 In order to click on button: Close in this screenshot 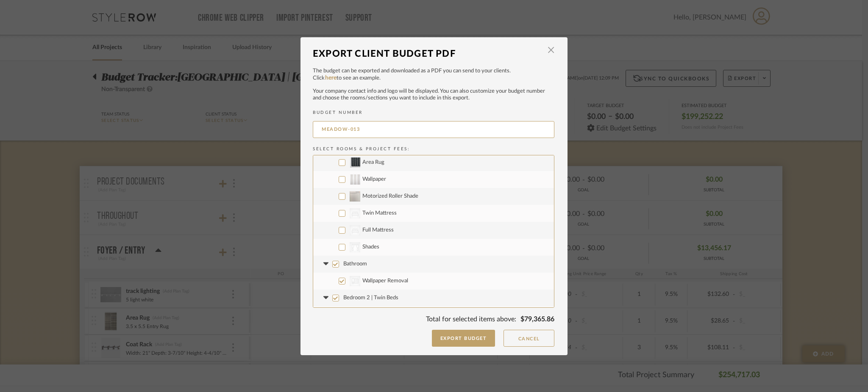, I will do `click(551, 50)`.